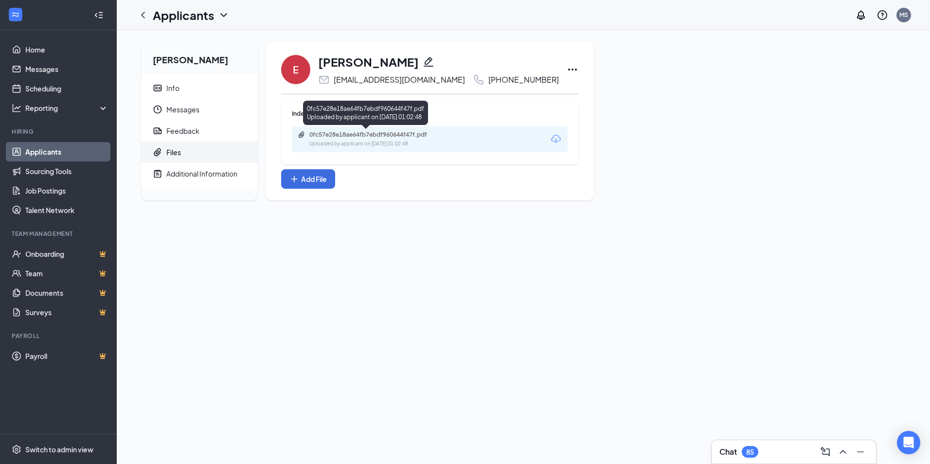 Image resolution: width=930 pixels, height=464 pixels. I want to click on a: DocumentsCrown, so click(67, 293).